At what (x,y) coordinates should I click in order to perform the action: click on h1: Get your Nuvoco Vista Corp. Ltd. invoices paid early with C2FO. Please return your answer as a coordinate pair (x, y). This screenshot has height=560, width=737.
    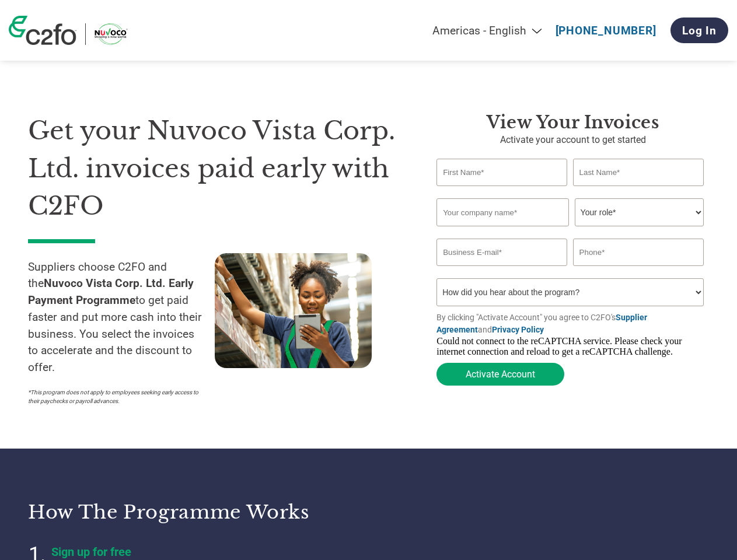
    Looking at the image, I should click on (215, 169).